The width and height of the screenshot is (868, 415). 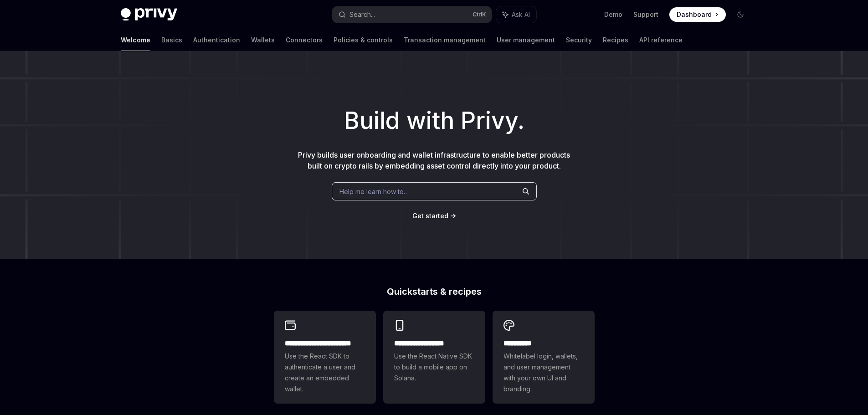 I want to click on a: Welcome, so click(x=135, y=40).